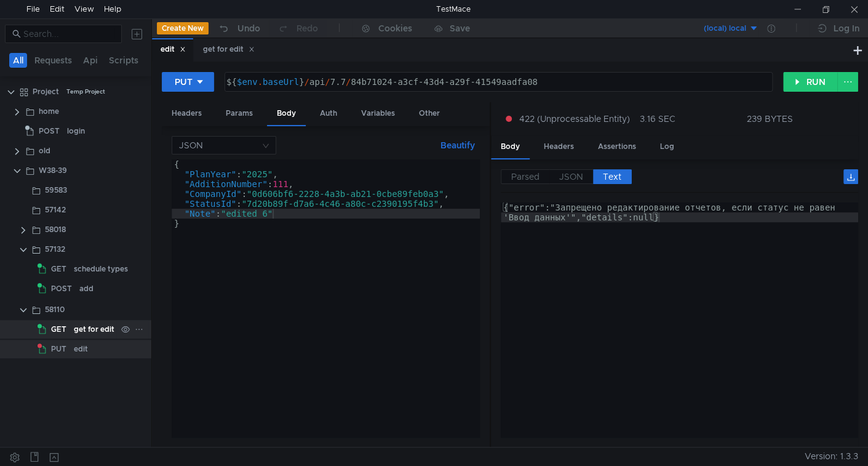  What do you see at coordinates (56, 191) in the screenshot?
I see `div: 59583` at bounding box center [56, 191].